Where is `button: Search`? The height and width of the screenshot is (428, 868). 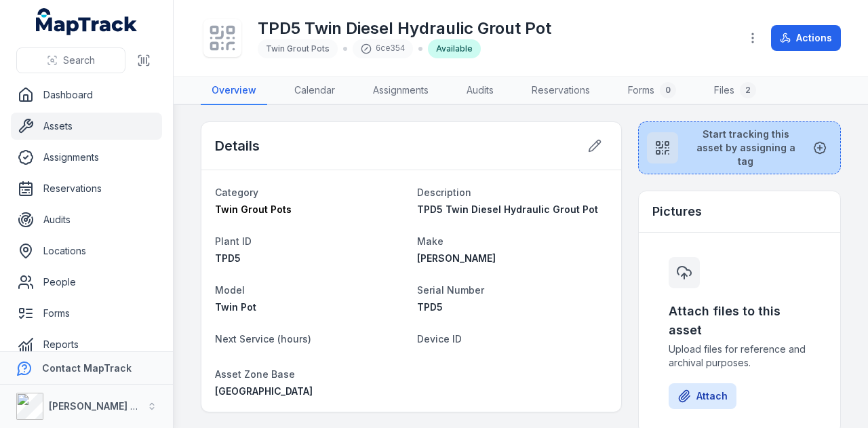 button: Search is located at coordinates (70, 60).